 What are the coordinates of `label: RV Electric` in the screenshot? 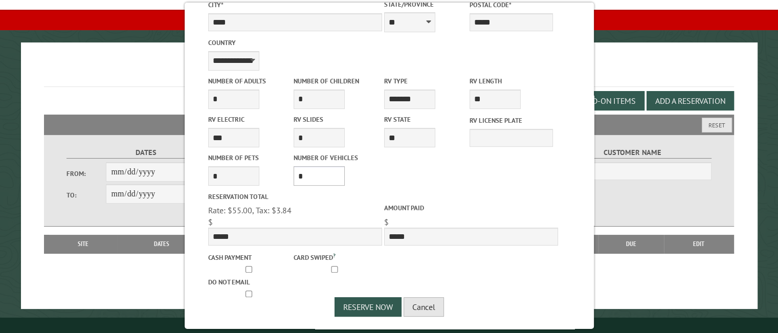 It's located at (249, 119).